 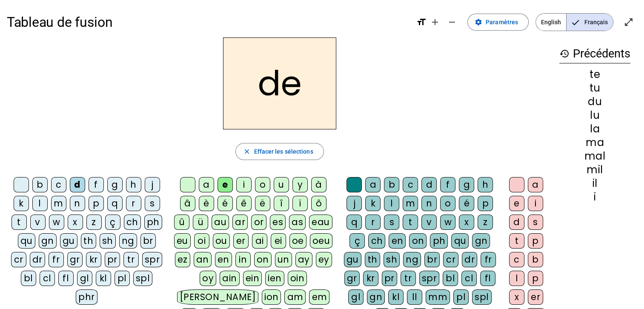 What do you see at coordinates (304, 260) in the screenshot?
I see `div: ay` at bounding box center [304, 260].